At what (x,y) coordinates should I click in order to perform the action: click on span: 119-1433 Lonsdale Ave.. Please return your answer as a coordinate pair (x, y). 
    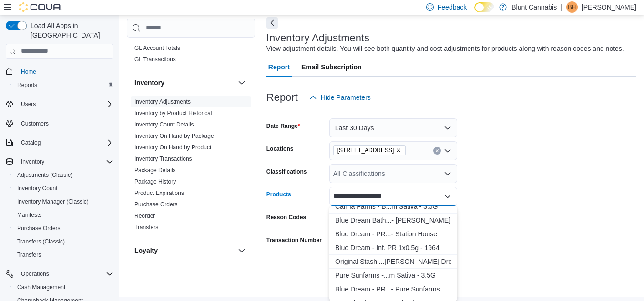
    Looking at the image, I should click on (369, 150).